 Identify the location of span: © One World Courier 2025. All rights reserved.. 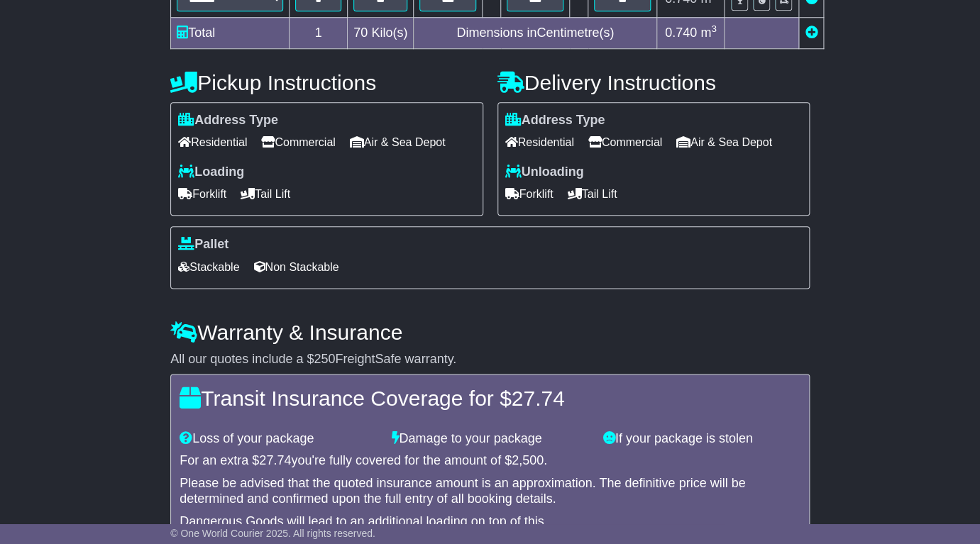
(272, 534).